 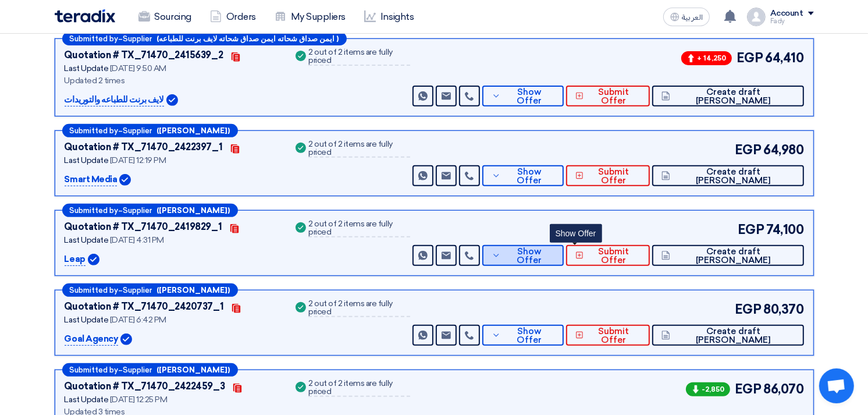 I want to click on a: Insights, so click(x=389, y=17).